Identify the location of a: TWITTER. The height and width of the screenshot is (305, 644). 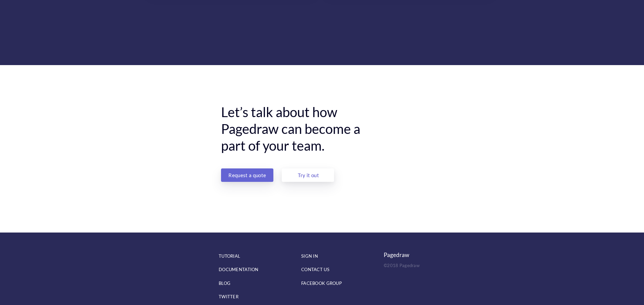
(260, 297).